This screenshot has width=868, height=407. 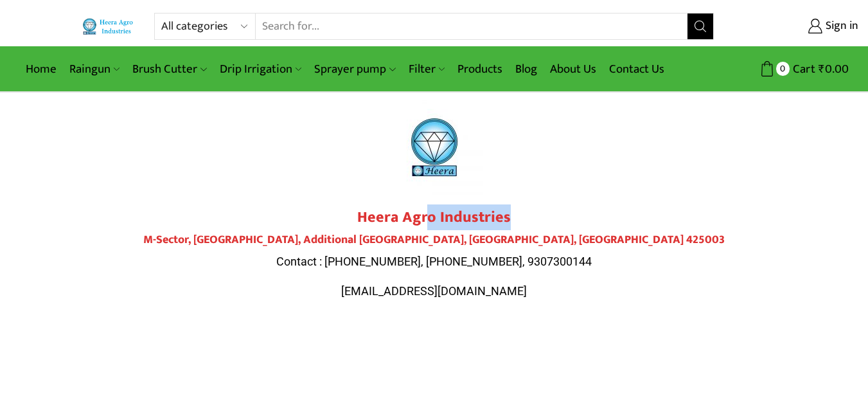 What do you see at coordinates (434, 147) in the screenshot?
I see `img: heera-logo-1000` at bounding box center [434, 147].